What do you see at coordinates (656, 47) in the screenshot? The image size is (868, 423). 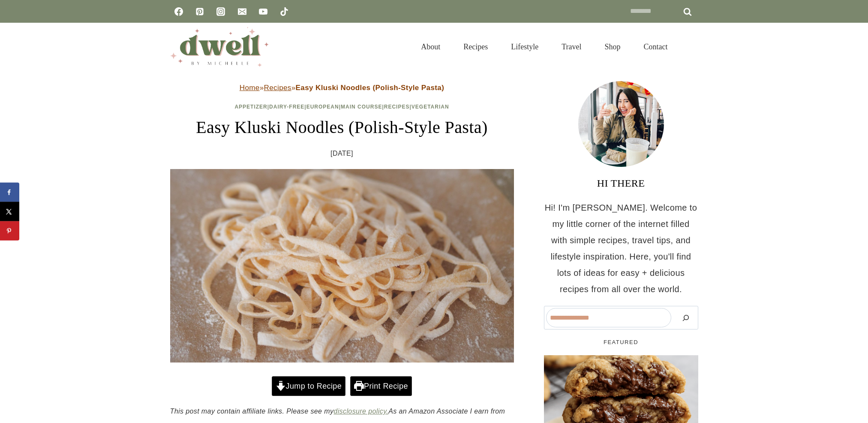 I see `a: Contact` at bounding box center [656, 47].